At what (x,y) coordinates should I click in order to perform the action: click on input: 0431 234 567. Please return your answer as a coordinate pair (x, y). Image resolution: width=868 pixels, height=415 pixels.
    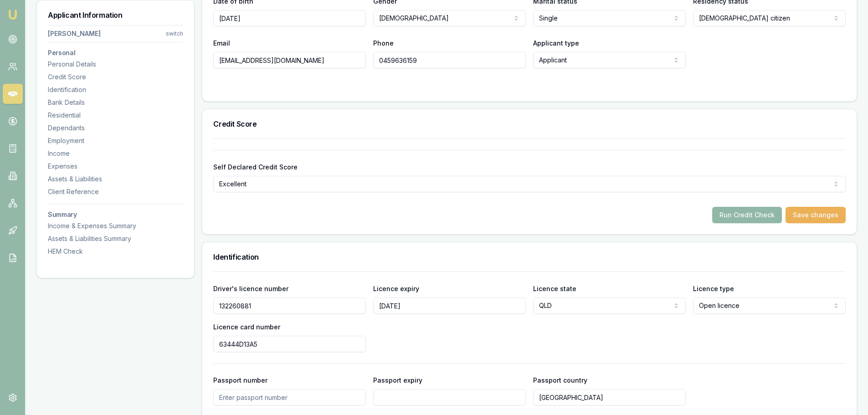
    Looking at the image, I should click on (450, 60).